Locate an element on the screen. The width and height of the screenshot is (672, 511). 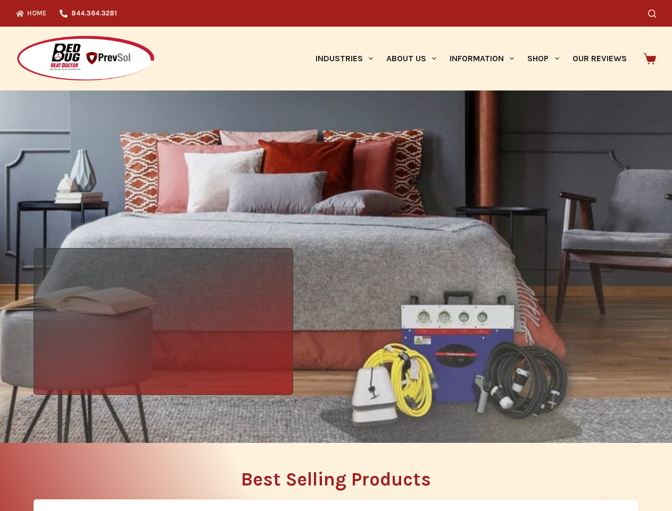
a: Our Reviews is located at coordinates (599, 59).